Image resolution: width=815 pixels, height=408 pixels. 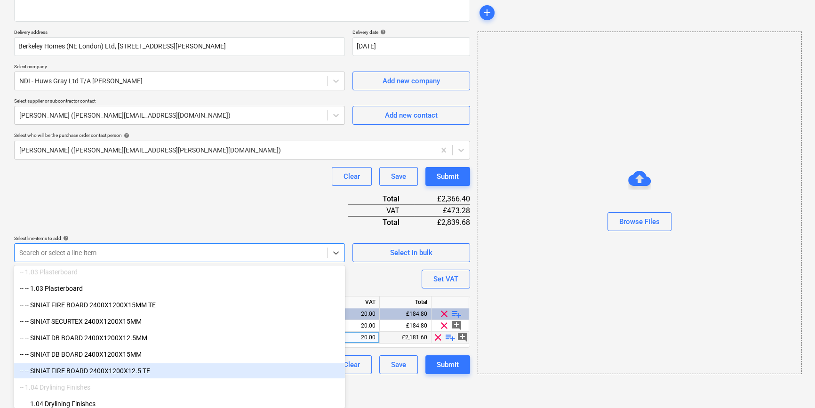 What do you see at coordinates (442, 222) in the screenshot?
I see `div: £2,839.68` at bounding box center [442, 222].